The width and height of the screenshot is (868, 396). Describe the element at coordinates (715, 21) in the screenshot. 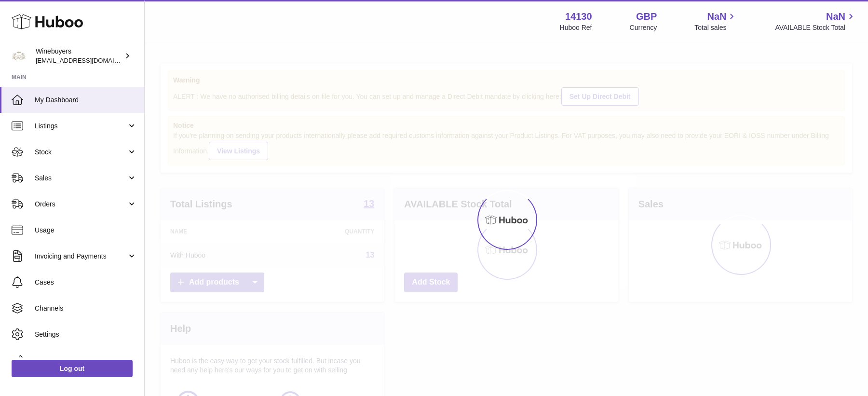

I see `a: NaN Total sales` at that location.